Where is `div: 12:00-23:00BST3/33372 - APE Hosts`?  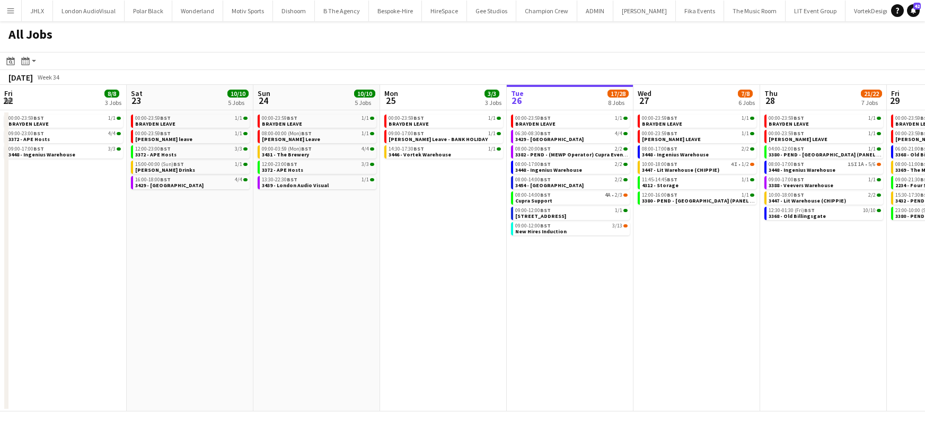
div: 12:00-23:00BST3/33372 - APE Hosts is located at coordinates (190, 153).